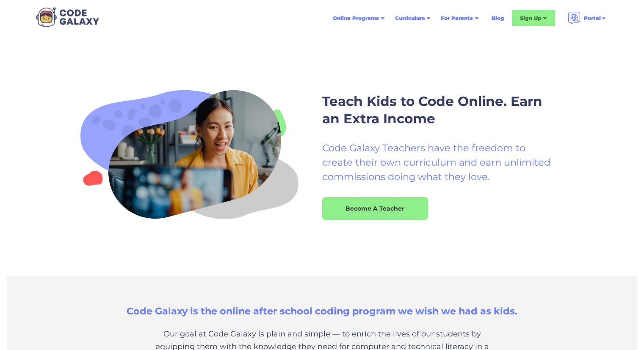 Image resolution: width=644 pixels, height=350 pixels. I want to click on a: Become A Teacher, so click(375, 208).